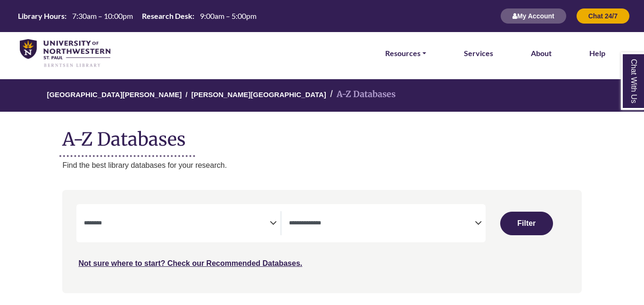  I want to click on th: Research Desk:, so click(166, 15).